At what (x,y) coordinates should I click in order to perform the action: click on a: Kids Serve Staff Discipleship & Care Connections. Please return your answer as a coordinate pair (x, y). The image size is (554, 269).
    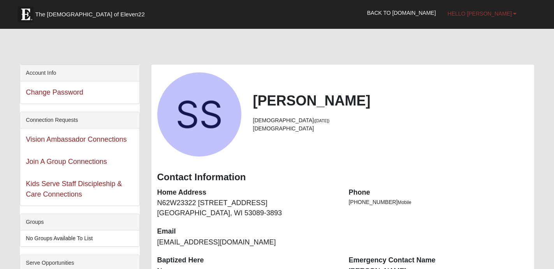
    Looking at the image, I should click on (74, 189).